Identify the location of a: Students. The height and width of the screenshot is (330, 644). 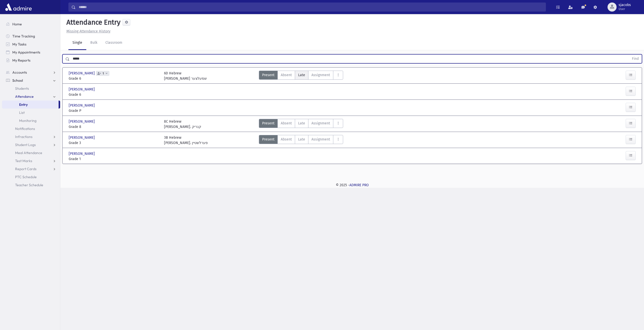
(31, 88).